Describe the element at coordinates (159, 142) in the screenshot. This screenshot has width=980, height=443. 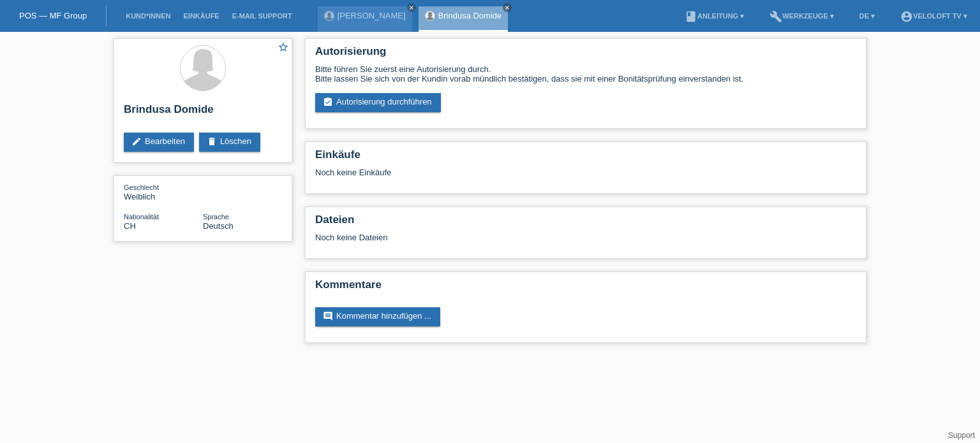
I see `a: editBearbeiten` at that location.